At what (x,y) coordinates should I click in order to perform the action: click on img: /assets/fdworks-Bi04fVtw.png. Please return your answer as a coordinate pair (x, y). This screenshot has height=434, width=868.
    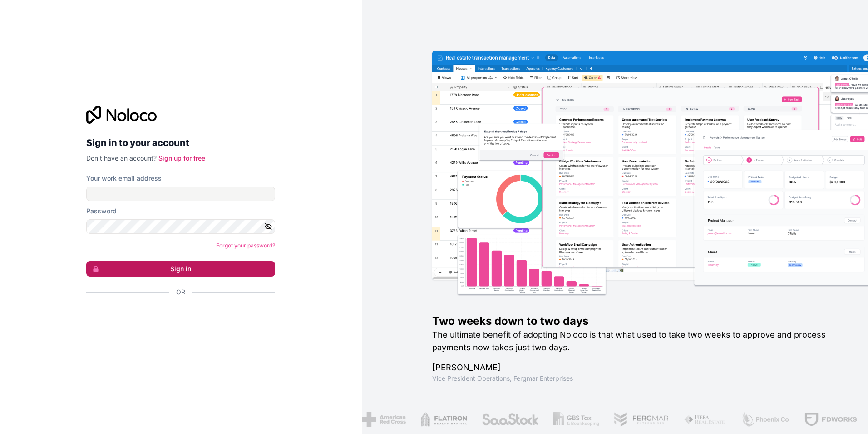
    Looking at the image, I should click on (830, 419).